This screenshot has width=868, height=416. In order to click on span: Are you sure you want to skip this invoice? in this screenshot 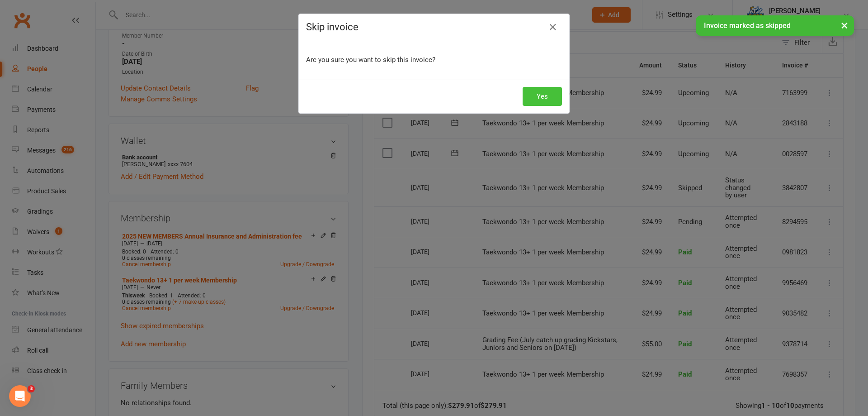, I will do `click(371, 60)`.